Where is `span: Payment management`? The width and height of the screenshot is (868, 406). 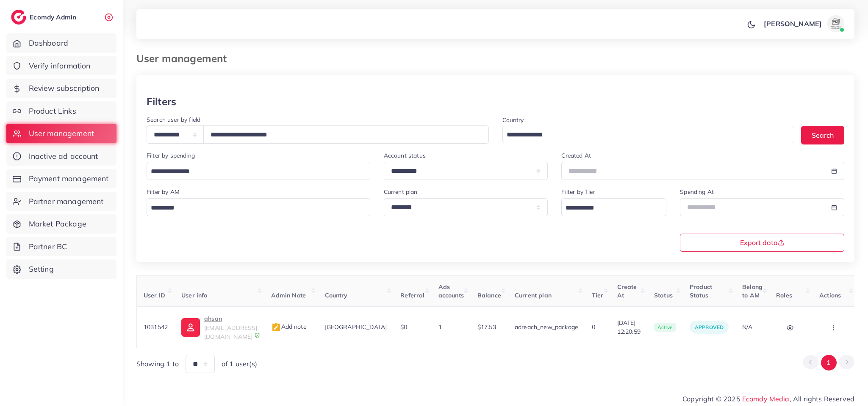
span: Payment management is located at coordinates (69, 179).